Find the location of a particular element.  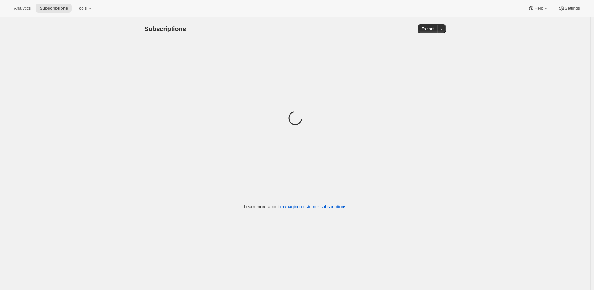

button: Export is located at coordinates (427, 29).